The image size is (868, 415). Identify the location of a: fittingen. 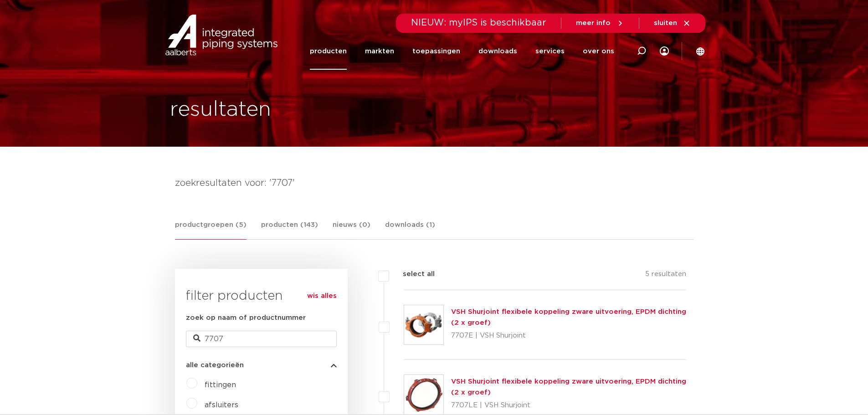
(220, 385).